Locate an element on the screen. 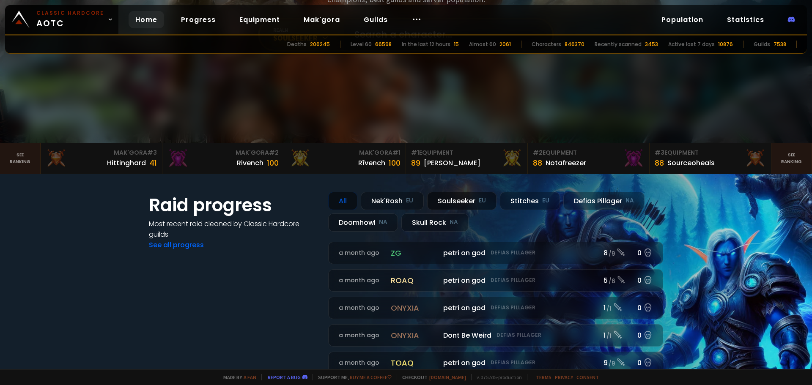  a: Population is located at coordinates (682, 19).